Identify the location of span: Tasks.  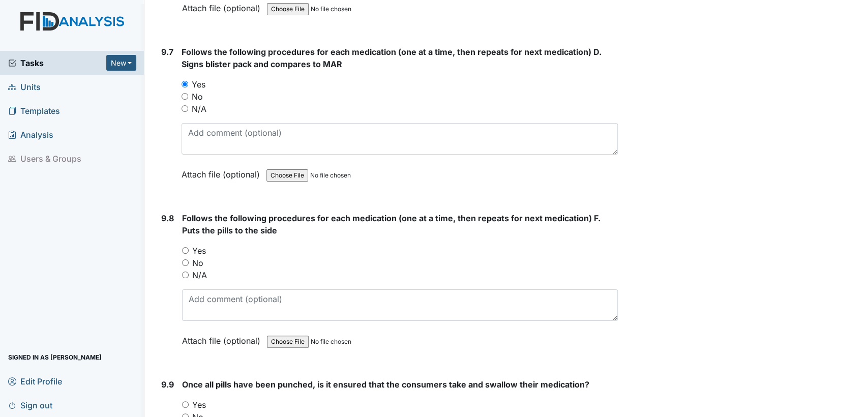
(57, 63).